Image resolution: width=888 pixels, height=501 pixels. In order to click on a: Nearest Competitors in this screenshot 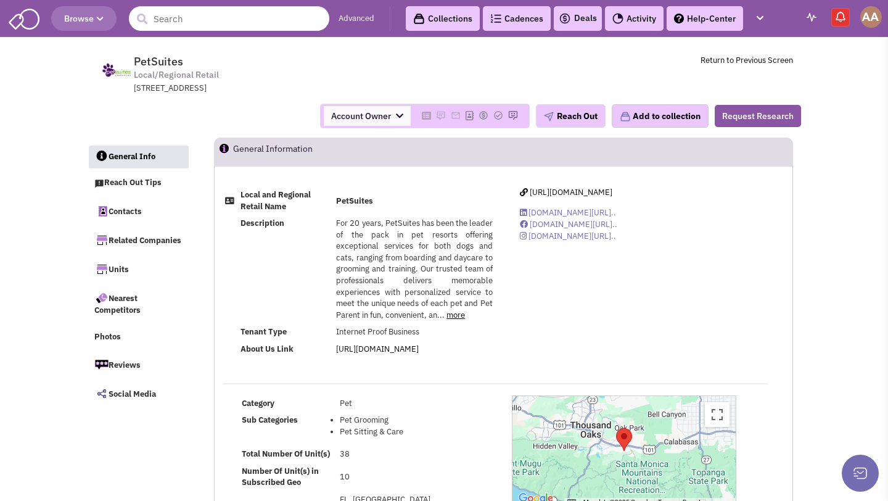, I will do `click(138, 303)`.